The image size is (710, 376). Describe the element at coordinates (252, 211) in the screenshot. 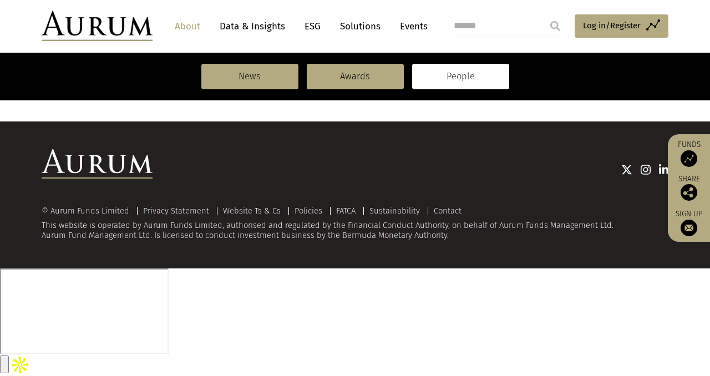

I see `a: Website Ts & Cs` at that location.